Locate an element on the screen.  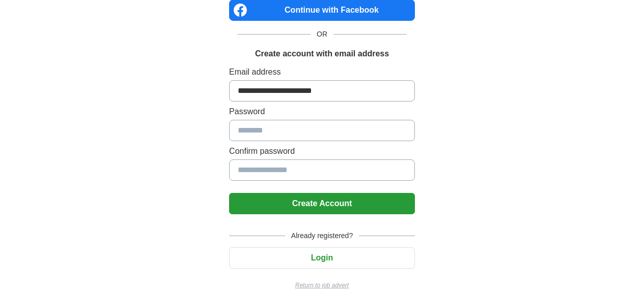
h1: Create account with email address is located at coordinates (322, 54).